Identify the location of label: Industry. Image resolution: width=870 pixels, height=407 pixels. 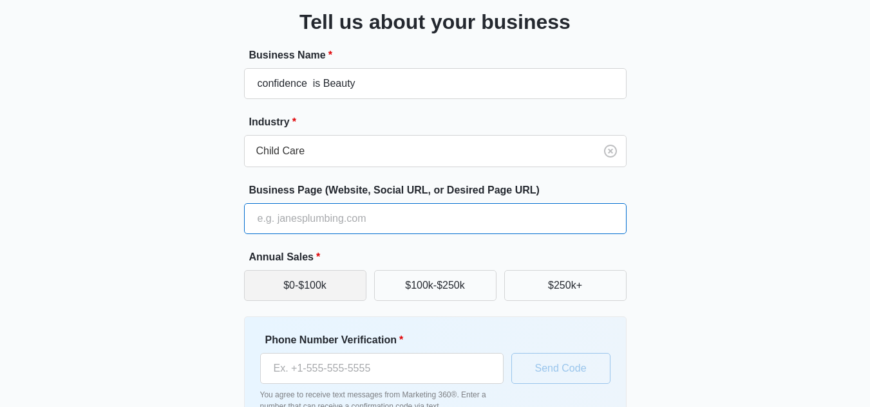
(440, 122).